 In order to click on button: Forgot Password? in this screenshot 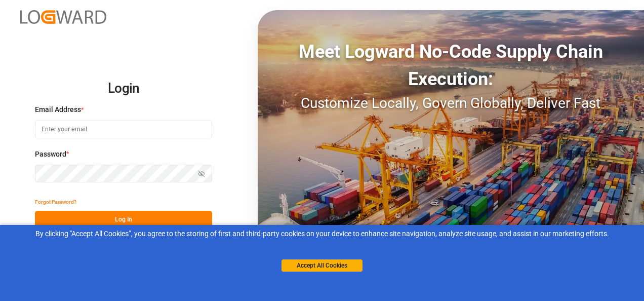, I will do `click(56, 202)`.